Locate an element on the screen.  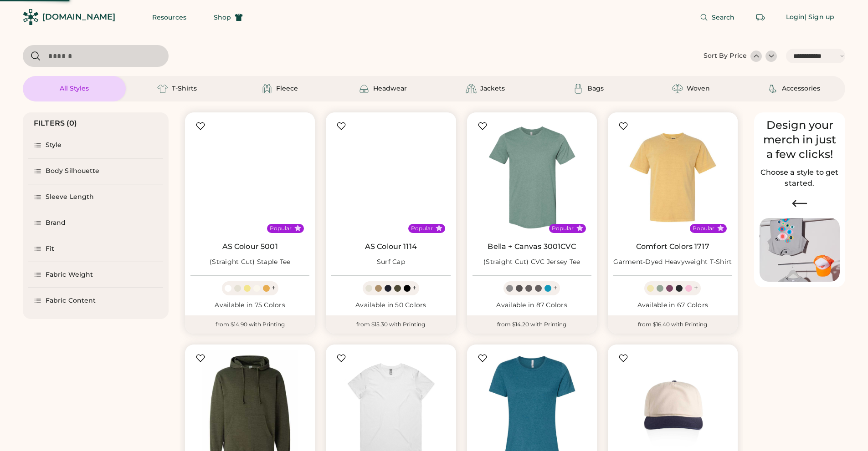
div: from $16.40 with Printing is located at coordinates (672, 324).